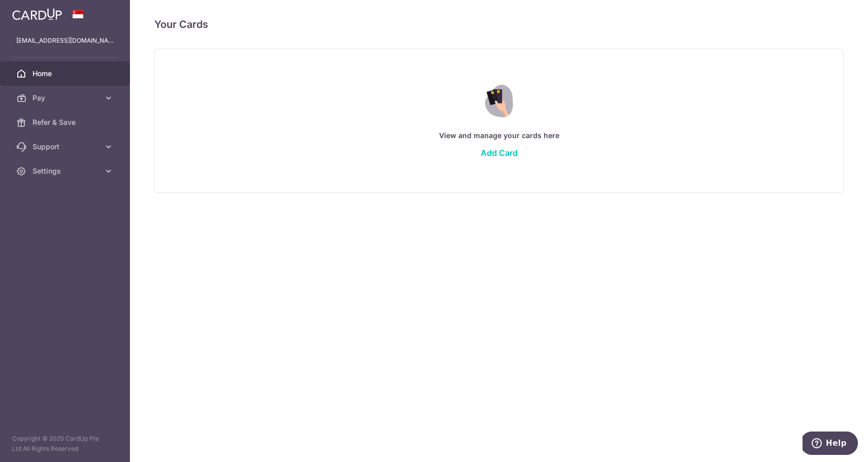  Describe the element at coordinates (181, 24) in the screenshot. I see `h4: Your Cards` at that location.